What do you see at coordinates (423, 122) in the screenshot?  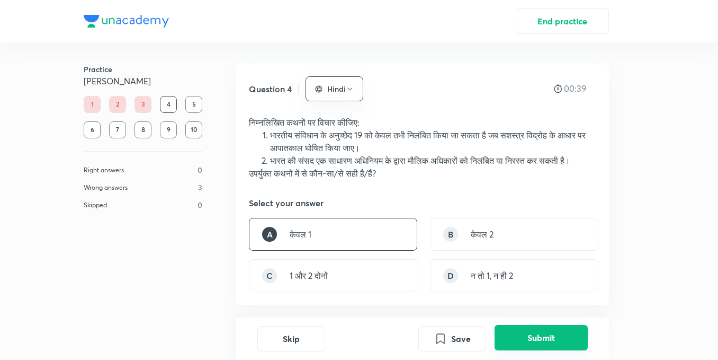 I see `p: निम्नलिखित कथनों पर विचार कीजिए:` at bounding box center [423, 122].